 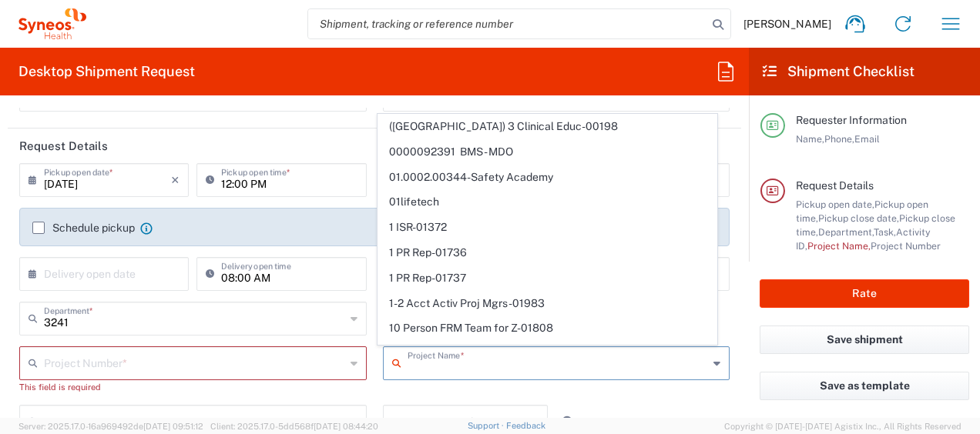 I want to click on span: 0000092391 BMS - MDO, so click(x=547, y=152).